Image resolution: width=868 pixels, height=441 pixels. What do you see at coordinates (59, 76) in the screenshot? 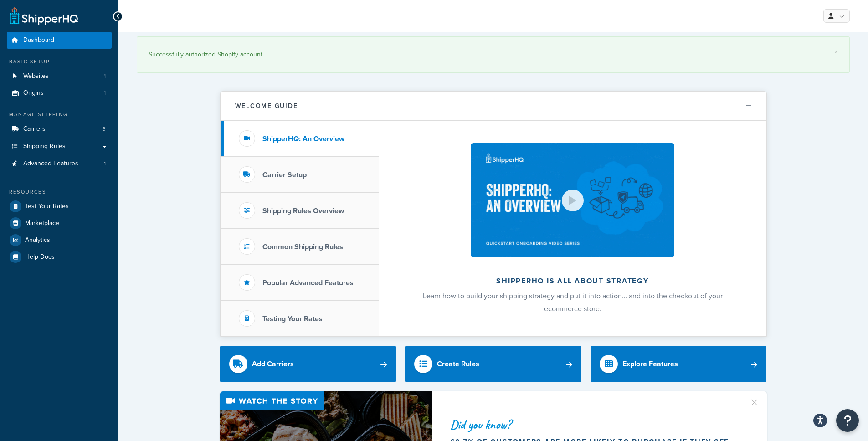
I see `a: Websites1` at bounding box center [59, 76].